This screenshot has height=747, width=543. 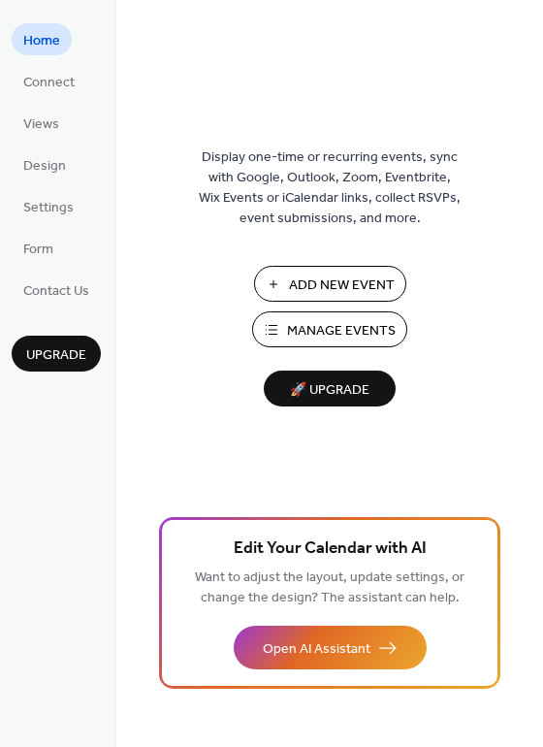 What do you see at coordinates (45, 164) in the screenshot?
I see `a: Design` at bounding box center [45, 164].